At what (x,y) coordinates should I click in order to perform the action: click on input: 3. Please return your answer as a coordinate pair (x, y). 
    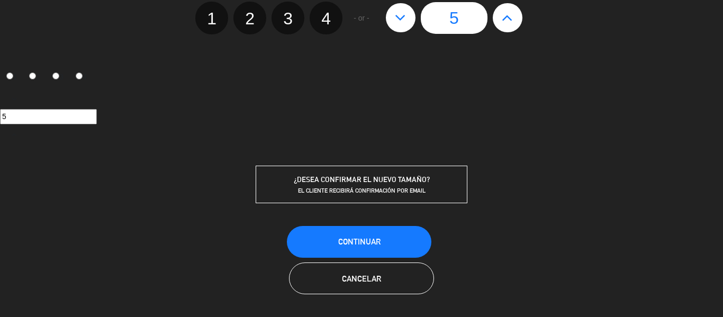
    Looking at the image, I should click on (56, 76).